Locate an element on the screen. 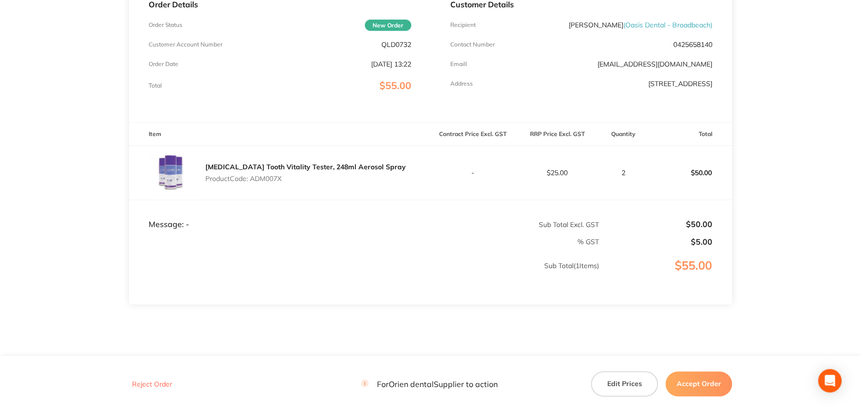  p: Product Code: ADM007X is located at coordinates (306, 178).